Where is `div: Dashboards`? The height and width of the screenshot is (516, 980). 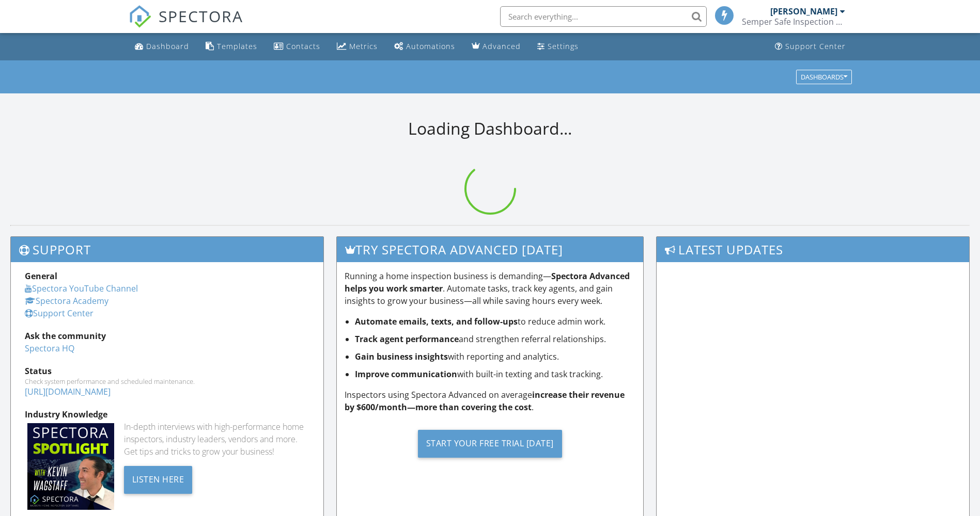 div: Dashboards is located at coordinates (824, 77).